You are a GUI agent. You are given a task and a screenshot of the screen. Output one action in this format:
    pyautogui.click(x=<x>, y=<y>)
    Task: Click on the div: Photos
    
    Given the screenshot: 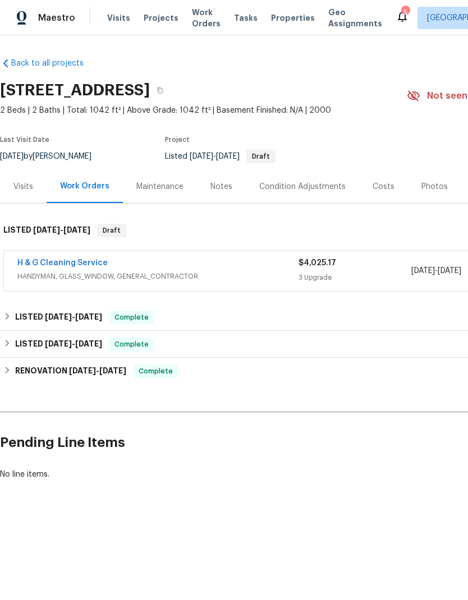 What is the action you would take?
    pyautogui.click(x=434, y=187)
    